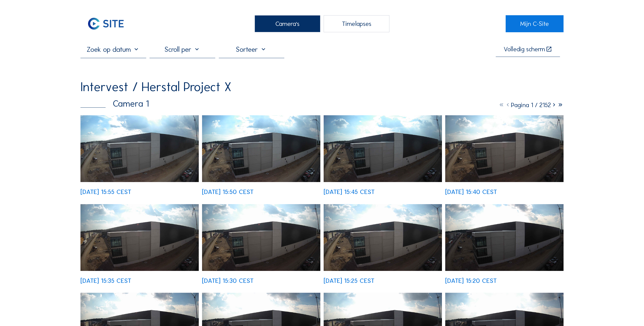 This screenshot has width=644, height=326. What do you see at coordinates (114, 104) in the screenshot?
I see `div: Camera 1` at bounding box center [114, 104].